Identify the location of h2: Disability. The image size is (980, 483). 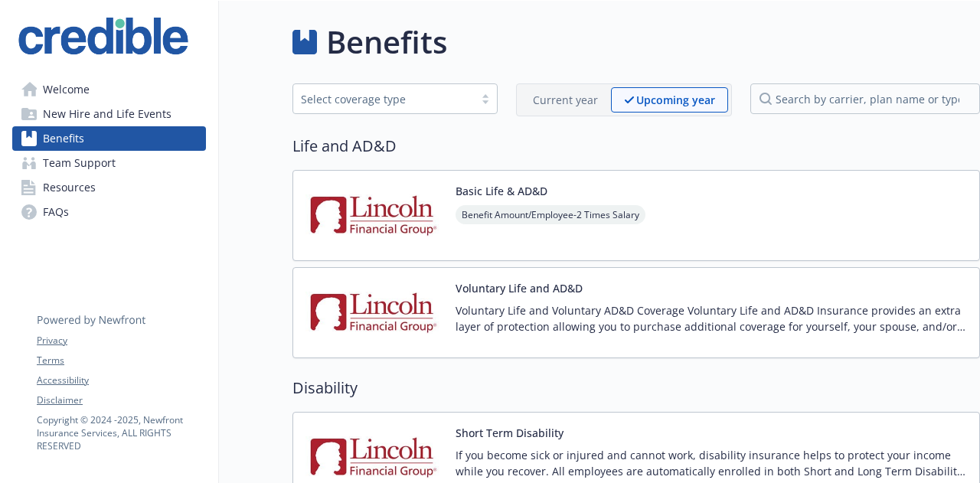
(636, 387).